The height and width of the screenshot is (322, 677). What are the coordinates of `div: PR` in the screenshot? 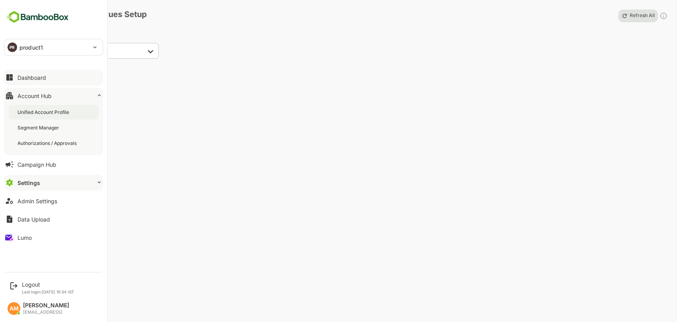 It's located at (12, 47).